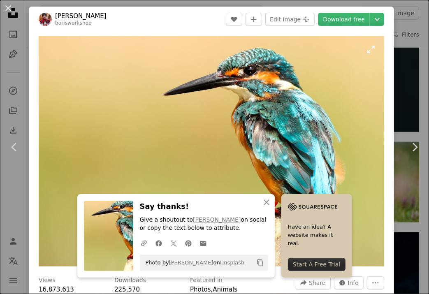 The width and height of the screenshot is (429, 294). I want to click on a: Next, so click(415, 147).